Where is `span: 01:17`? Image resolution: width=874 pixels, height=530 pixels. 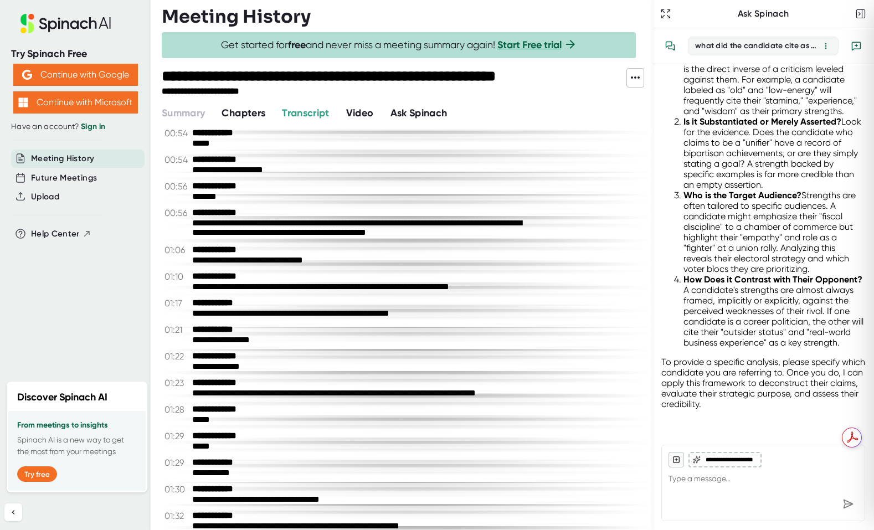 span: 01:17 is located at coordinates (177, 303).